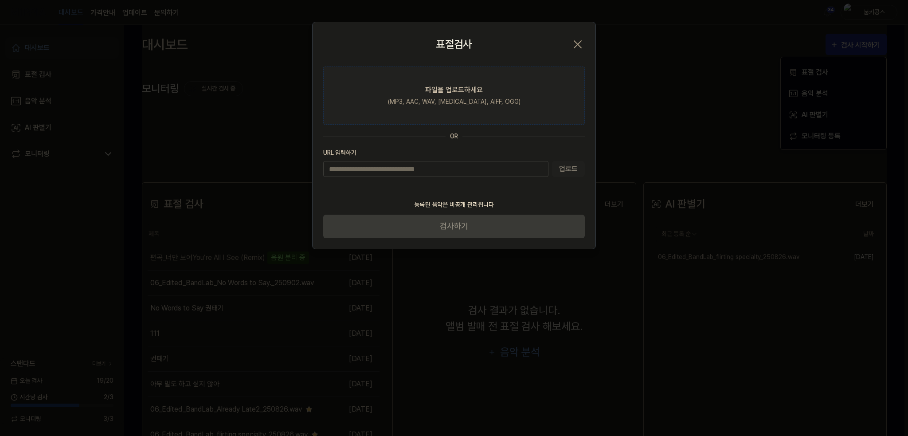 The image size is (908, 436). Describe the element at coordinates (454, 153) in the screenshot. I see `label: URL 입력하기` at that location.